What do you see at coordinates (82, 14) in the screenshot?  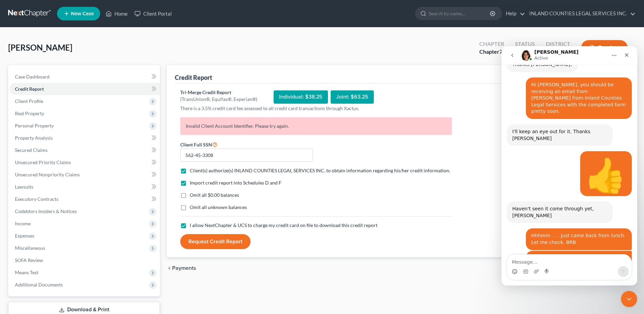 I see `span: New Case` at bounding box center [82, 14].